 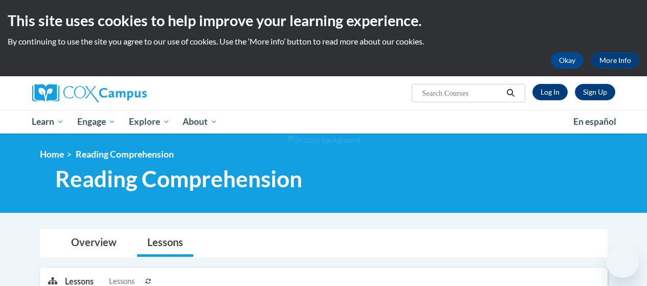 What do you see at coordinates (200, 122) in the screenshot?
I see `a: About` at bounding box center [200, 122].